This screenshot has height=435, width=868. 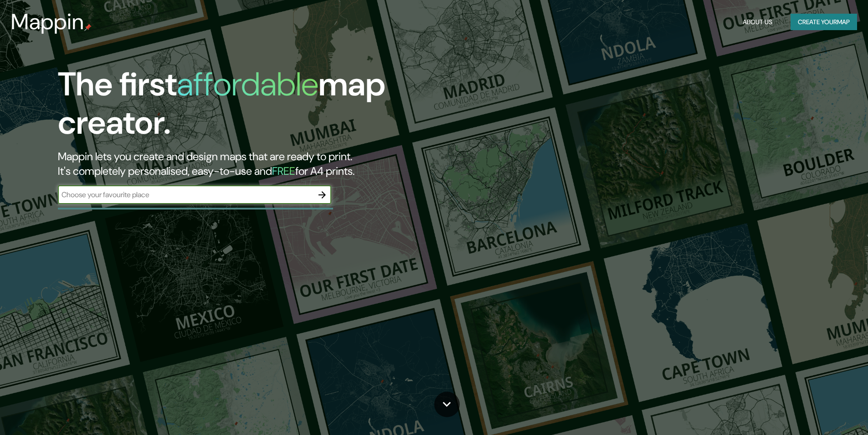 What do you see at coordinates (284, 171) in the screenshot?
I see `h5: FREE` at bounding box center [284, 171].